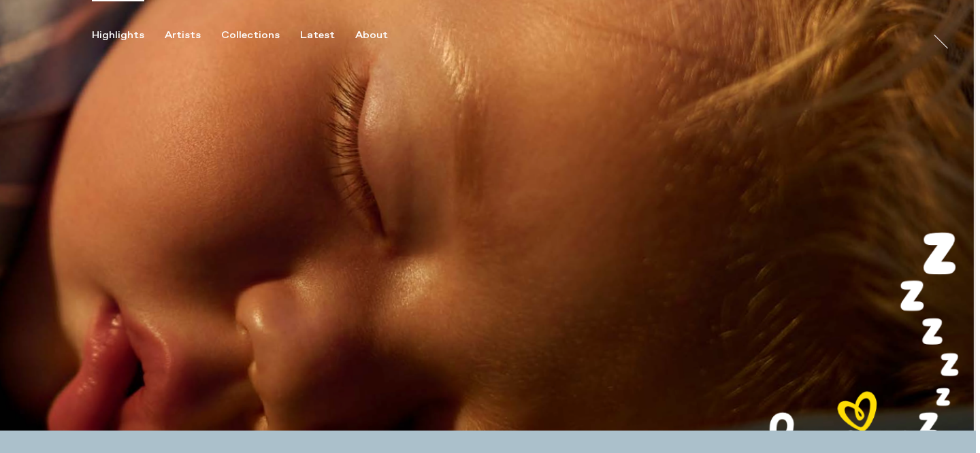  Describe the element at coordinates (183, 36) in the screenshot. I see `div: Artists` at that location.